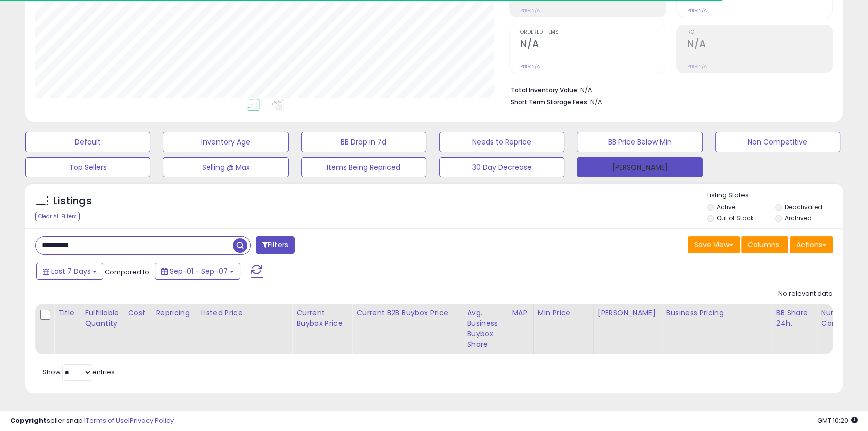  I want to click on div: Business Pricing, so click(717, 312).